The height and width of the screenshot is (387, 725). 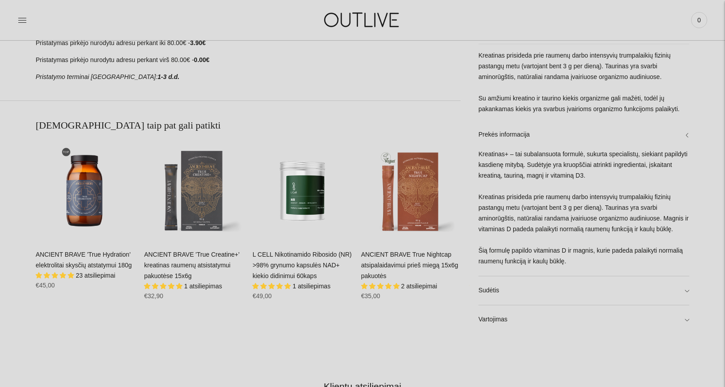 What do you see at coordinates (584, 319) in the screenshot?
I see `a: Vartojimas` at bounding box center [584, 319].